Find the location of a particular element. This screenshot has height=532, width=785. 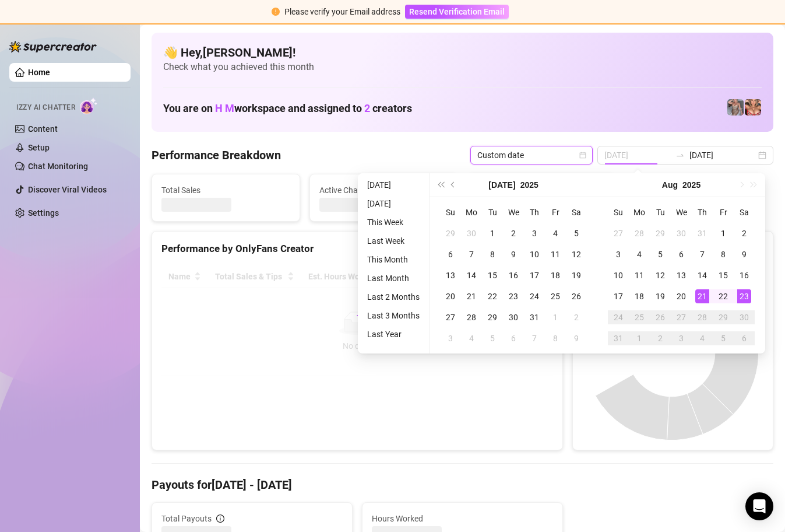

span: Custom date is located at coordinates (532, 155).